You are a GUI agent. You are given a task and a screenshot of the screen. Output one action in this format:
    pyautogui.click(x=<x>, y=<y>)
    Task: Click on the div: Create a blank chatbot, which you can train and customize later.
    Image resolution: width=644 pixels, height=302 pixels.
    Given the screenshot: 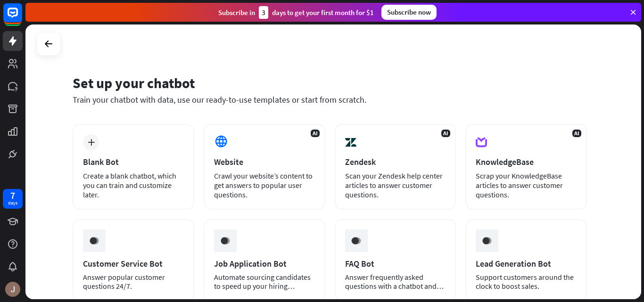 What is the action you would take?
    pyautogui.click(x=134, y=185)
    